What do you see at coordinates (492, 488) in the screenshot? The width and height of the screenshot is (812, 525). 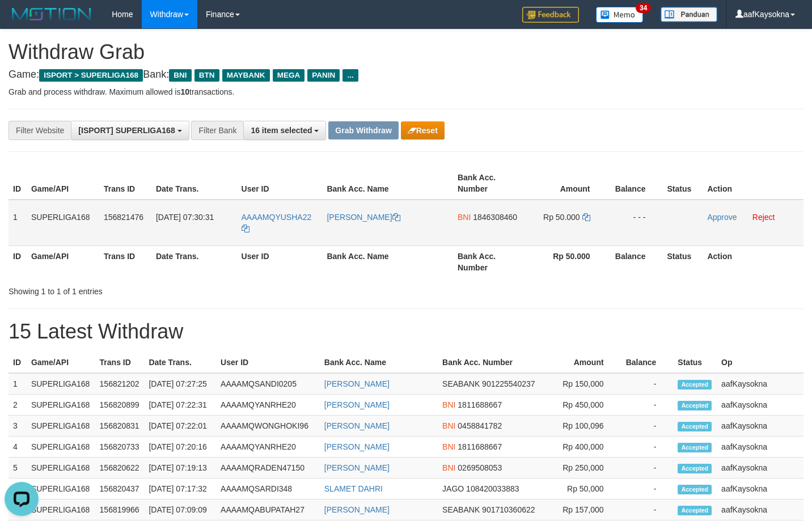 I see `span: Copy 108420033883 to clipboard` at bounding box center [492, 488].